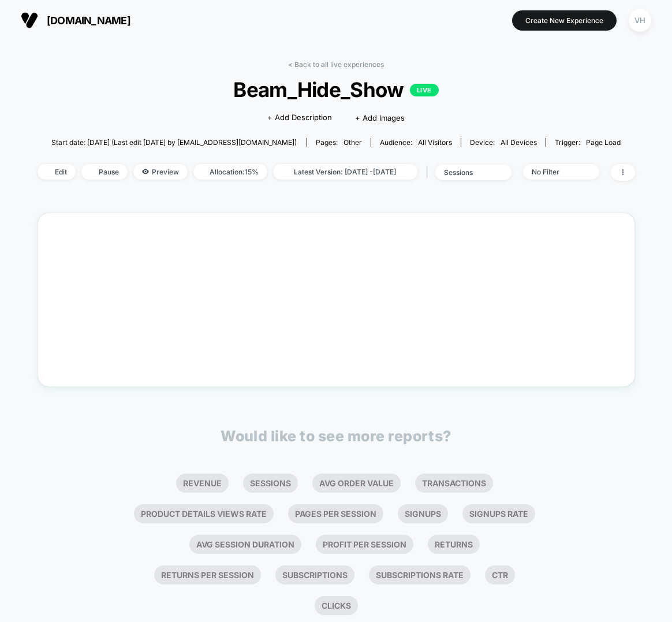 This screenshot has height=622, width=672. I want to click on div: VH, so click(640, 20).